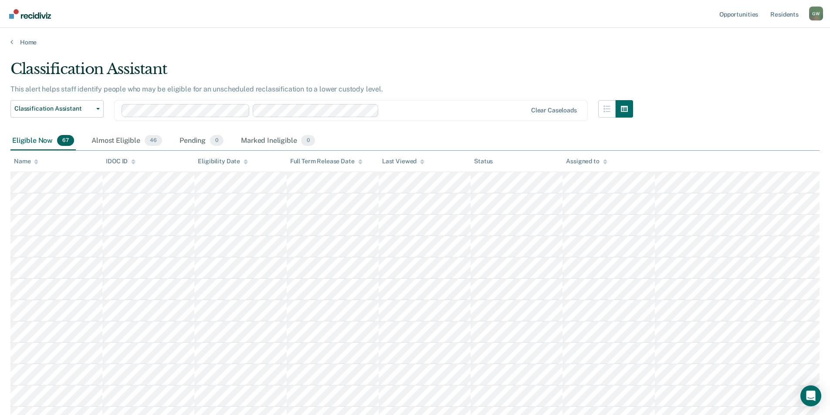 This screenshot has width=830, height=415. I want to click on div: Eligibility Date, so click(223, 161).